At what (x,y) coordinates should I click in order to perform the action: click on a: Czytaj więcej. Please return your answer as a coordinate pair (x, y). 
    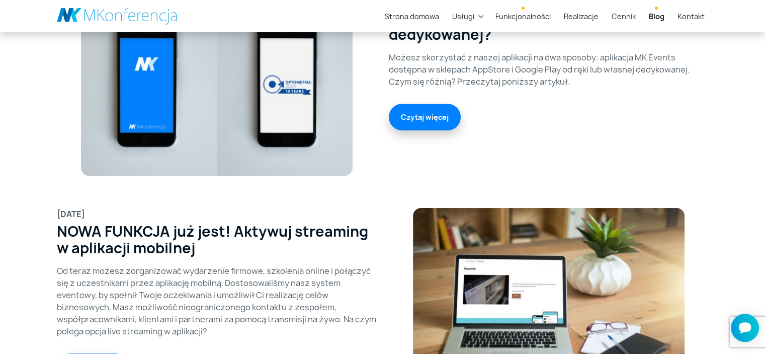
    Looking at the image, I should click on (425, 117).